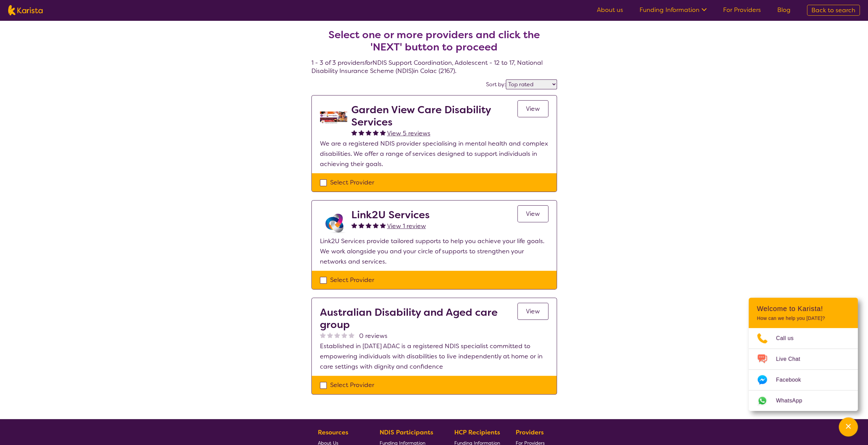 The height and width of the screenshot is (445, 868). I want to click on span: View 1 review, so click(406, 226).